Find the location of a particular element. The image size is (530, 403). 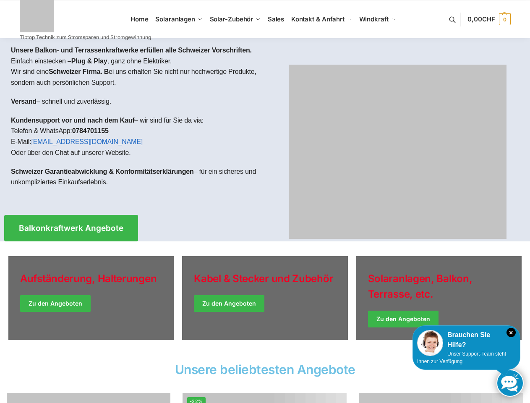

a: Winter Jackets is located at coordinates (439, 298).